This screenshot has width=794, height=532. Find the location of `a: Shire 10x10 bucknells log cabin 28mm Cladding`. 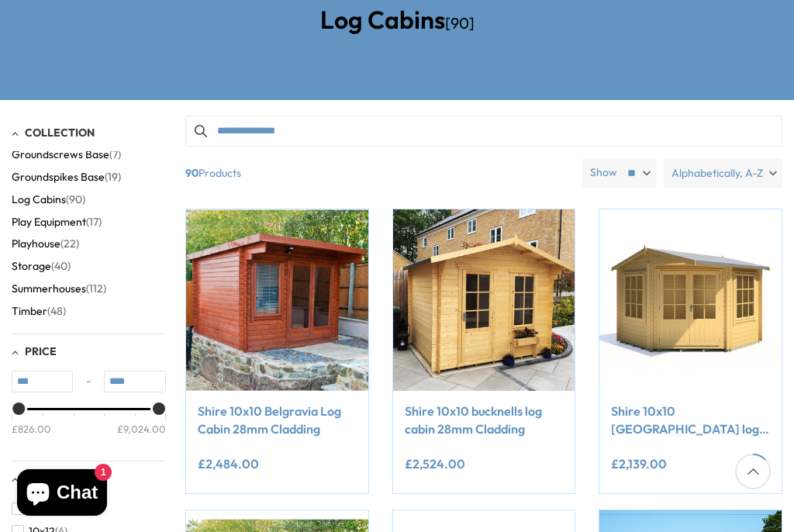

a: Shire 10x10 bucknells log cabin 28mm Cladding is located at coordinates (484, 419).